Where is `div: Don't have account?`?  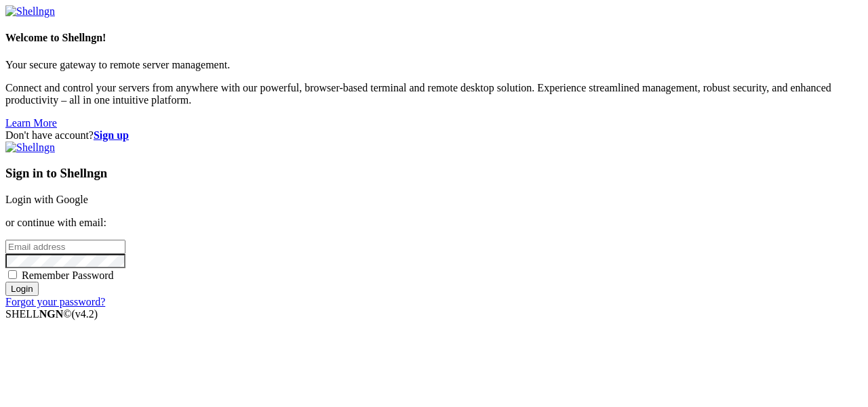 div: Don't have account? is located at coordinates (434, 135).